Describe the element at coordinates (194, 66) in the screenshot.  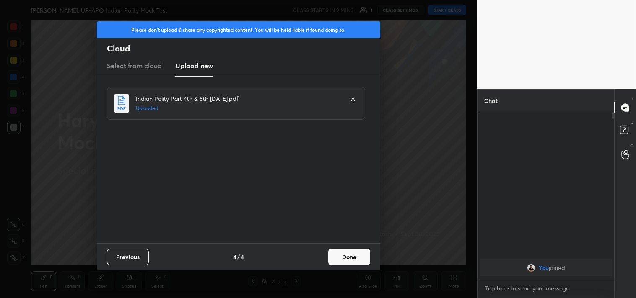
I see `h3: Upload new` at that location.